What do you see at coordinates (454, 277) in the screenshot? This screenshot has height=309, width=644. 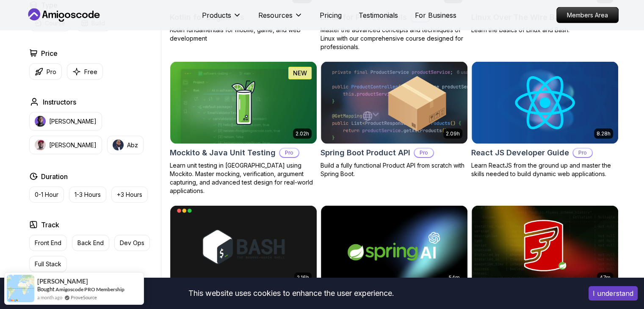 I see `p: 54m` at bounding box center [454, 277].